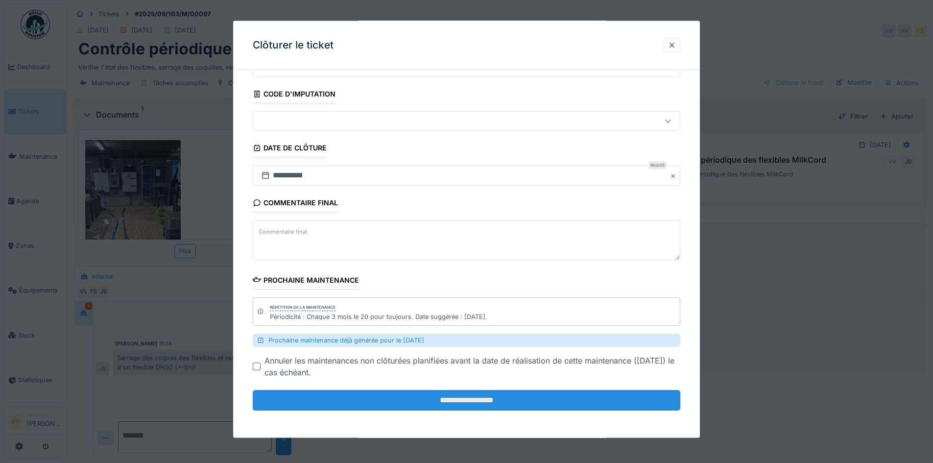 The image size is (933, 463). What do you see at coordinates (289, 149) in the screenshot?
I see `div: Date de clôture` at bounding box center [289, 149].